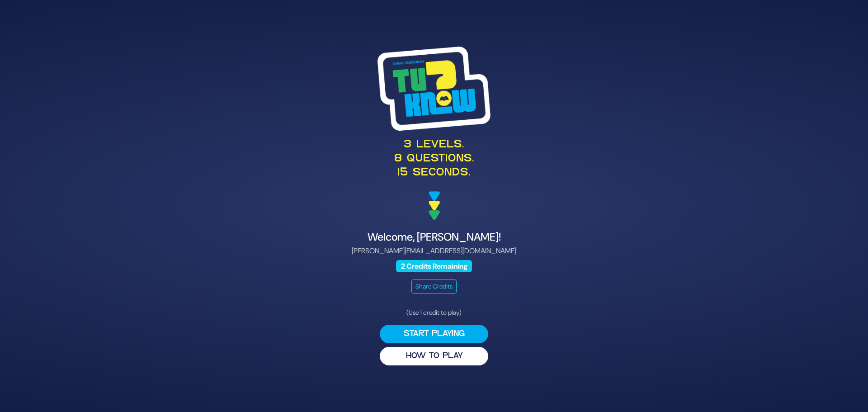 The image size is (868, 412). What do you see at coordinates (434, 160) in the screenshot?
I see `p: 3 levels. 8 questions. 15 seconds.` at bounding box center [434, 160].